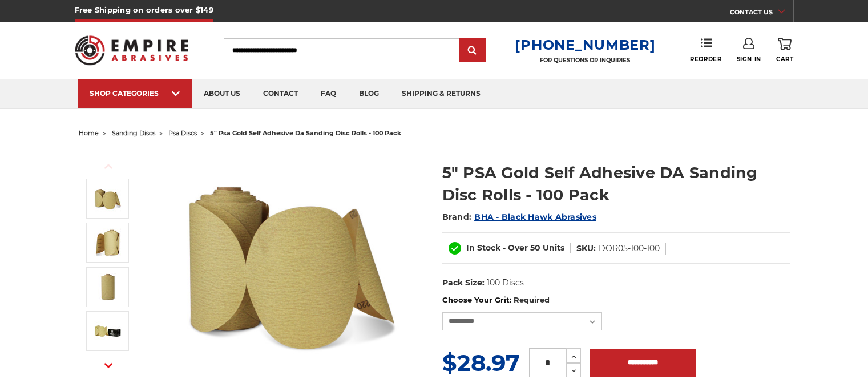 The height and width of the screenshot is (387, 868). What do you see at coordinates (535, 217) in the screenshot?
I see `span: BHA - Black Hawk Abrasives` at bounding box center [535, 217].